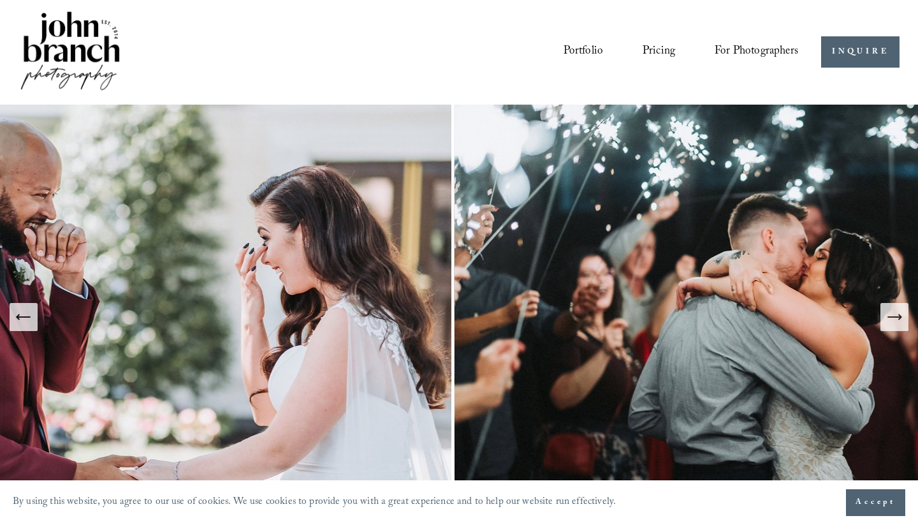  I want to click on a: INQUIRE, so click(860, 52).